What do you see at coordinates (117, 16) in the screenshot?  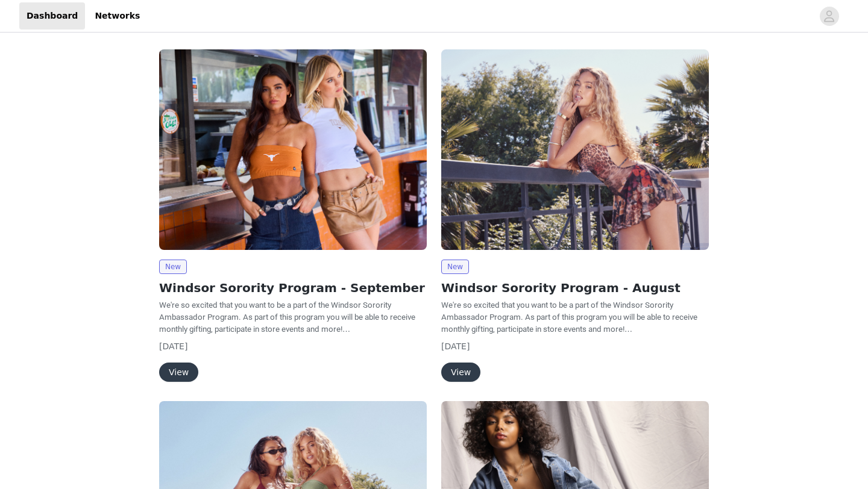 I see `a: Networks` at bounding box center [117, 16].